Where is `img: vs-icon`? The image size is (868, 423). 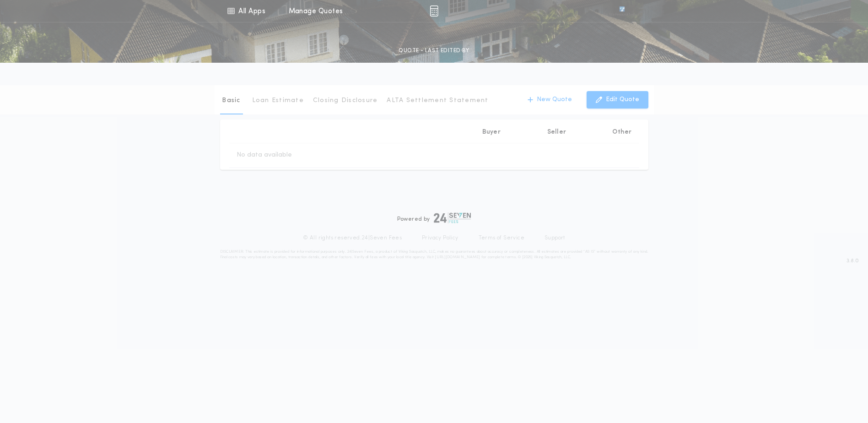
img: vs-icon is located at coordinates (622, 11).